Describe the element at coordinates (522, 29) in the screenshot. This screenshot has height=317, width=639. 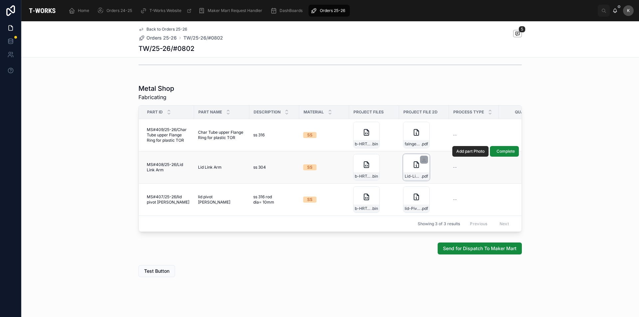
I see `span: 5` at that location.